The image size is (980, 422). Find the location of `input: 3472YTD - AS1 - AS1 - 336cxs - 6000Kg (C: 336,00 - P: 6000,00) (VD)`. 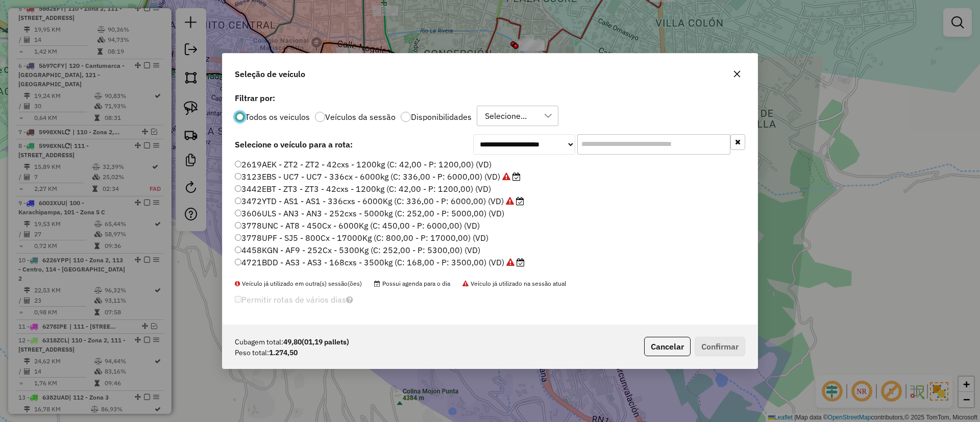

input: 3472YTD - AS1 - AS1 - 336cxs - 6000Kg (C: 336,00 - P: 6000,00) (VD) is located at coordinates (238, 200).